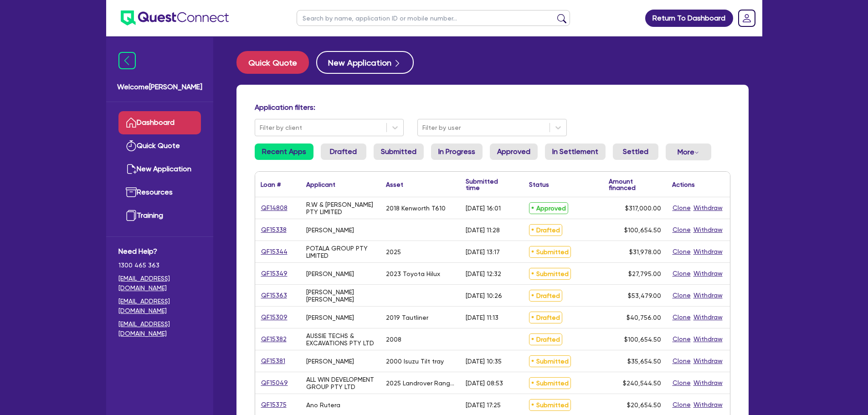  What do you see at coordinates (407, 318) in the screenshot?
I see `div: 2019 Tautliner` at bounding box center [407, 318].